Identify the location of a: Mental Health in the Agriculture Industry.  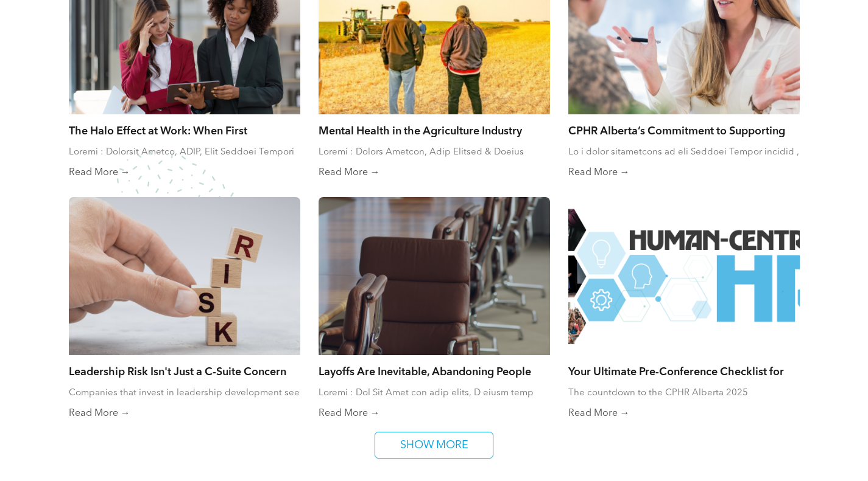
(434, 130).